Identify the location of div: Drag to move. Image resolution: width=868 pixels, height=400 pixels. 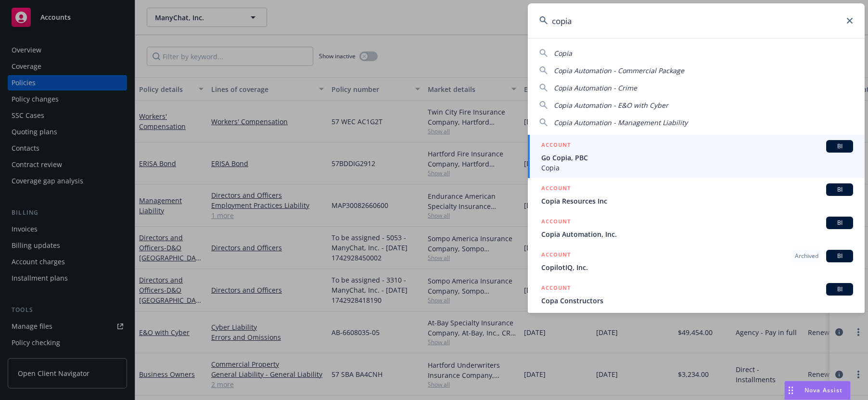
(790, 390).